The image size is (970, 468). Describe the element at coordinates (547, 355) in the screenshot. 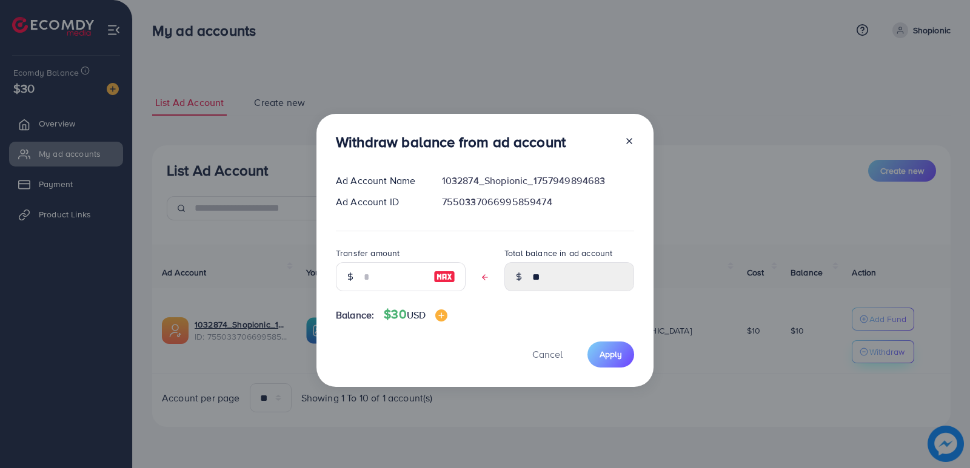

I see `button: Cancel` at that location.